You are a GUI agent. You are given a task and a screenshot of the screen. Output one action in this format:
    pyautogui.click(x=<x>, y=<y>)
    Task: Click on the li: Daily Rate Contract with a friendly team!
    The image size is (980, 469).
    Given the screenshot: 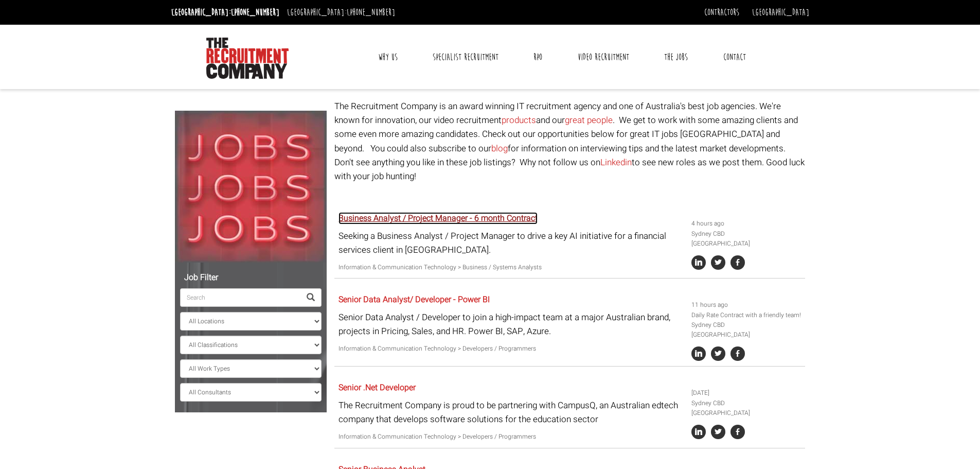 What is the action you would take?
    pyautogui.click(x=746, y=315)
    